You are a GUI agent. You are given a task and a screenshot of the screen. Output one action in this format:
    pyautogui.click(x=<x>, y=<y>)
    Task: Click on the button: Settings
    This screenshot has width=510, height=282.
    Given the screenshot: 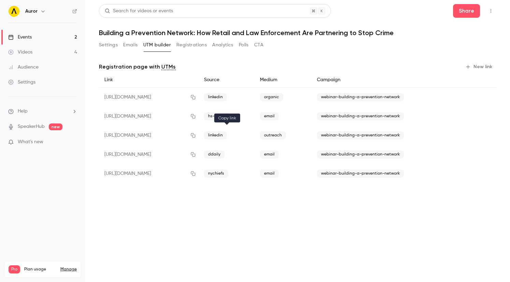 What is the action you would take?
    pyautogui.click(x=108, y=45)
    